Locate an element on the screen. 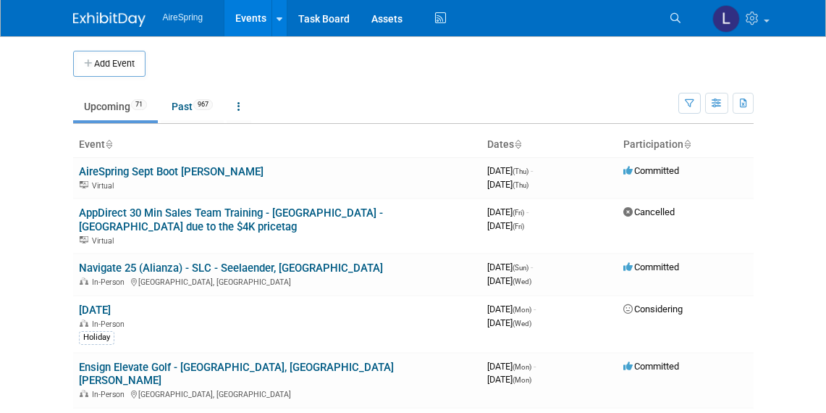 This screenshot has height=413, width=826. a: Past967 is located at coordinates (192, 106).